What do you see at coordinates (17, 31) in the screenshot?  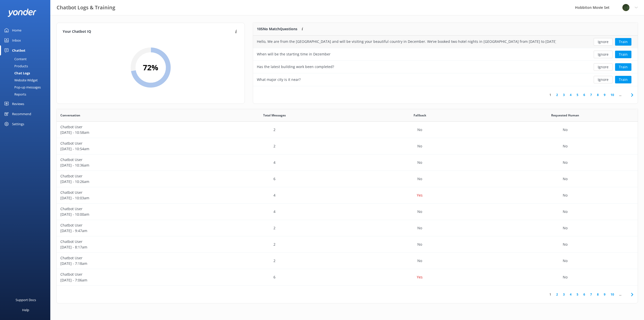 I see `div: Home` at bounding box center [17, 31].